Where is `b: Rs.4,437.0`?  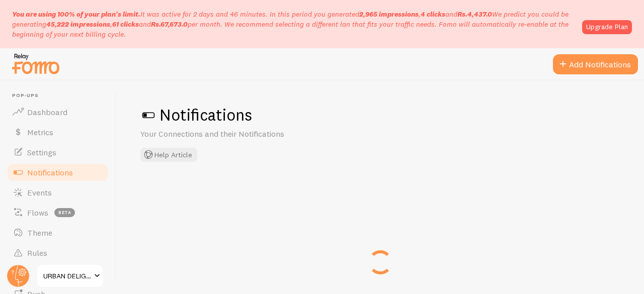 b: Rs.4,437.0 is located at coordinates (474, 14).